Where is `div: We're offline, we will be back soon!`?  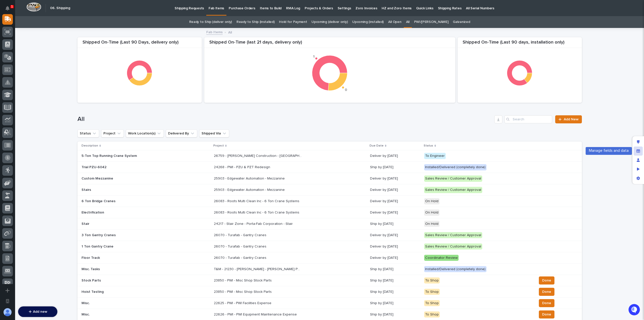 div: We're offline, we will be back soon! is located at coordinates (44, 63).